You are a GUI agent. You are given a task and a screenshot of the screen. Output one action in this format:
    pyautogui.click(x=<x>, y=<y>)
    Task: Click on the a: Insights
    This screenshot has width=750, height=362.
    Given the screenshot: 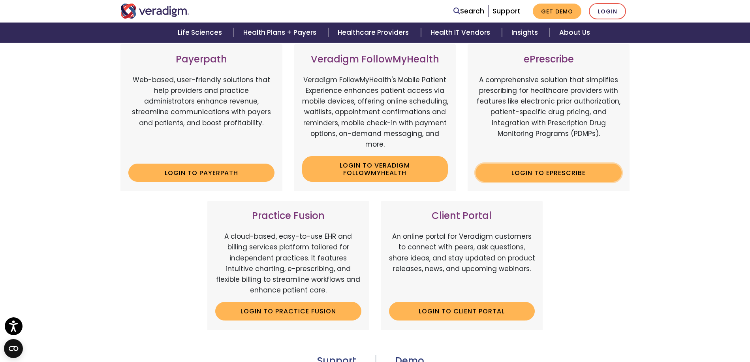 What is the action you would take?
    pyautogui.click(x=525, y=32)
    